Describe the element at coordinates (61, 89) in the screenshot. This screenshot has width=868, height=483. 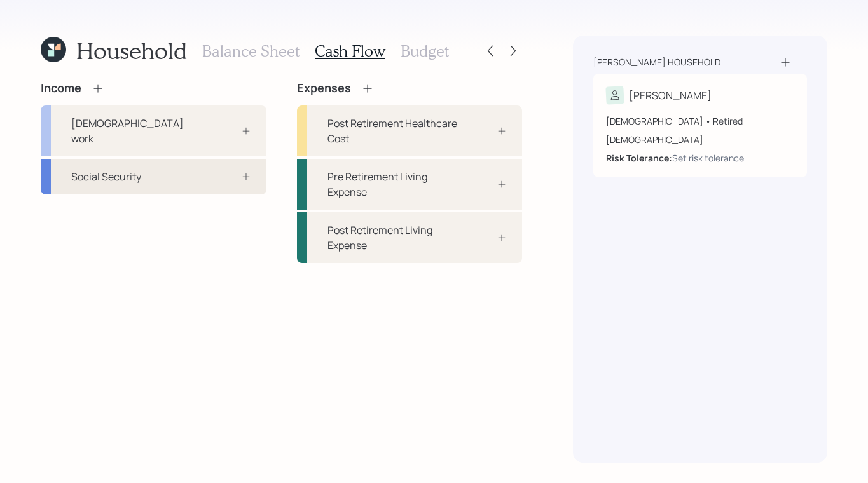
I see `h4: Income` at that location.